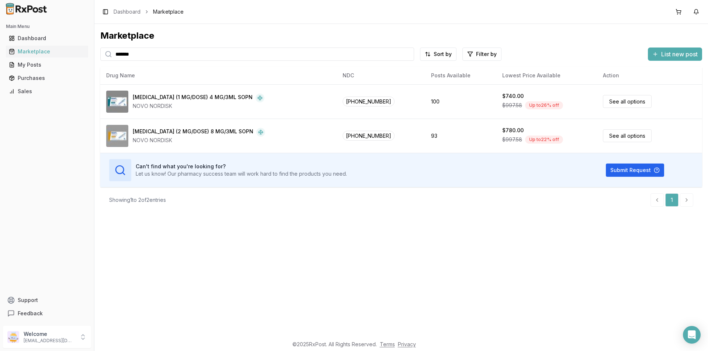 The width and height of the screenshot is (708, 351). What do you see at coordinates (149, 12) in the screenshot?
I see `nav: breadcrumb` at bounding box center [149, 12].